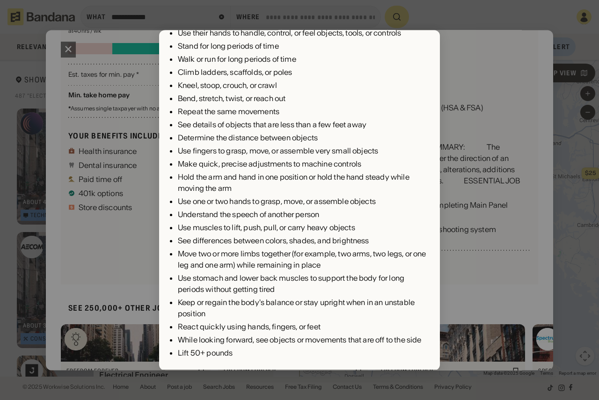 The height and width of the screenshot is (400, 599). Describe the element at coordinates (303, 353) in the screenshot. I see `div: Lift 50+ pounds` at that location.